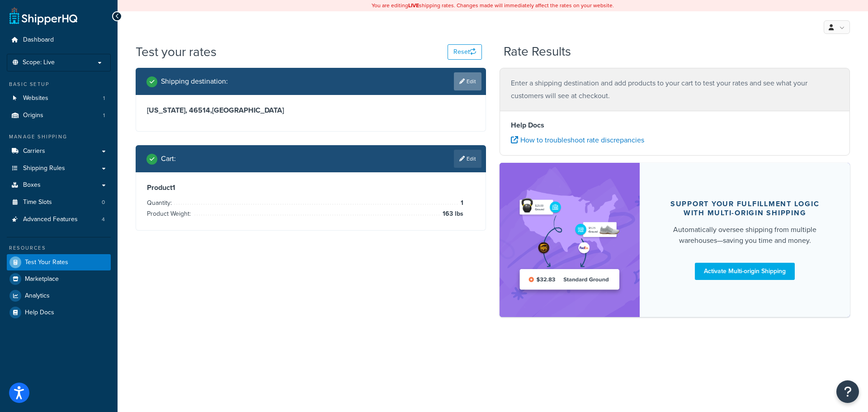 This screenshot has width=868, height=412. What do you see at coordinates (311, 188) in the screenshot?
I see `h3: Product 1` at bounding box center [311, 188].